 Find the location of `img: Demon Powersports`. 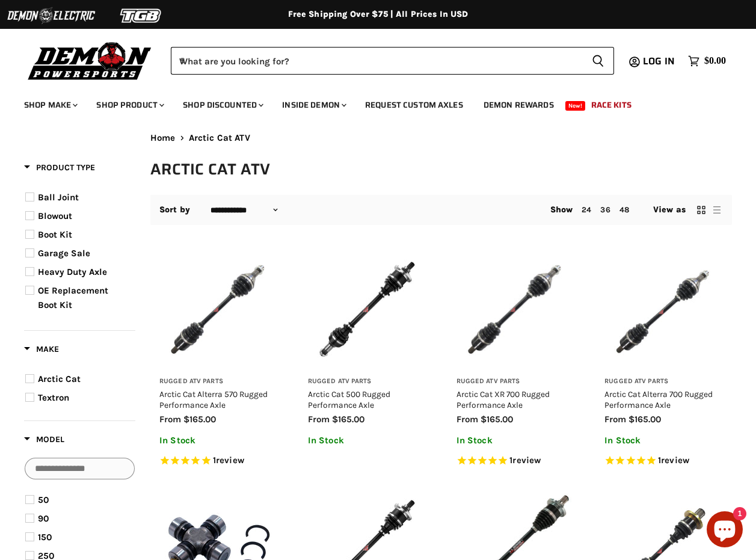

img: Demon Powersports is located at coordinates (90, 60).